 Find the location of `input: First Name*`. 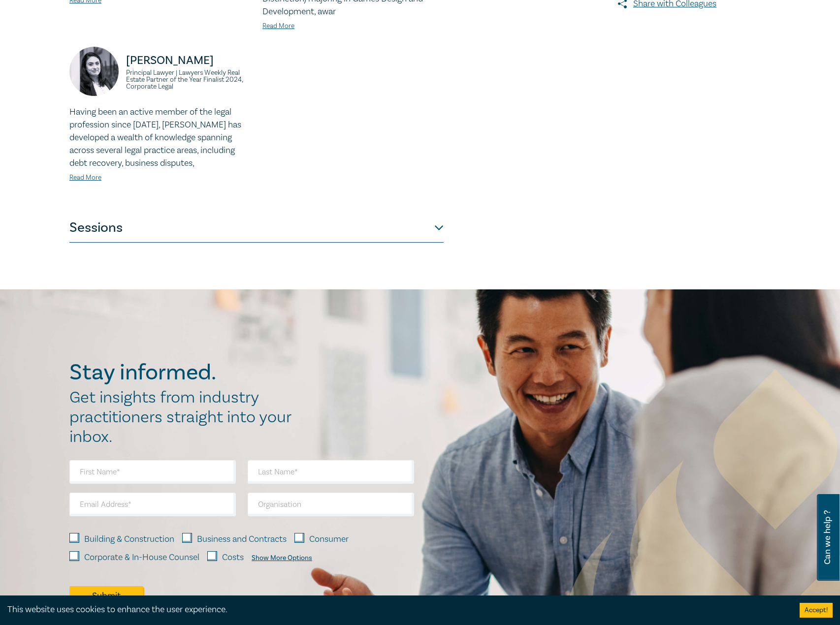

input: First Name* is located at coordinates (153, 472).